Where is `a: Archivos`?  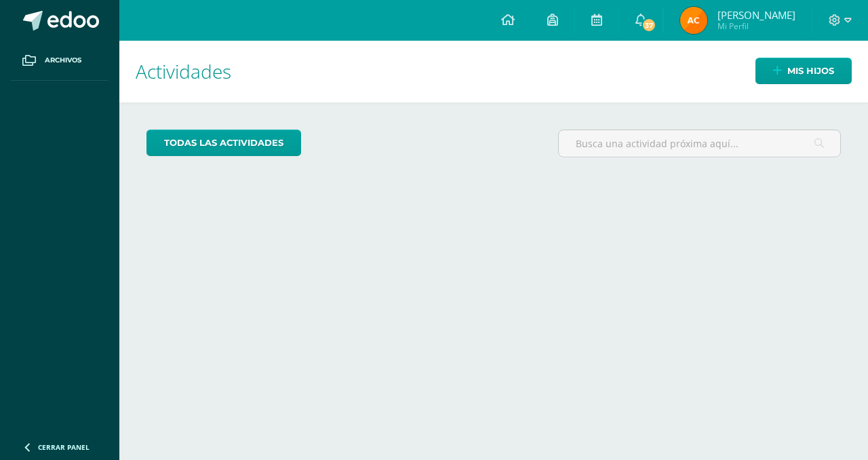 a: Archivos is located at coordinates (60, 61).